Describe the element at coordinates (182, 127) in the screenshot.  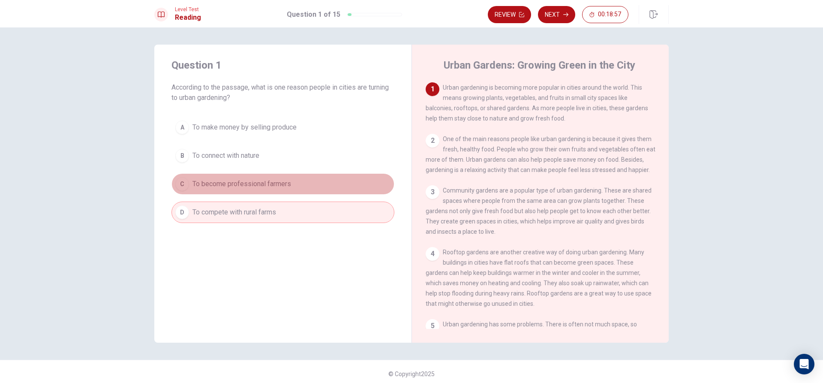
I see `div: A` at that location.